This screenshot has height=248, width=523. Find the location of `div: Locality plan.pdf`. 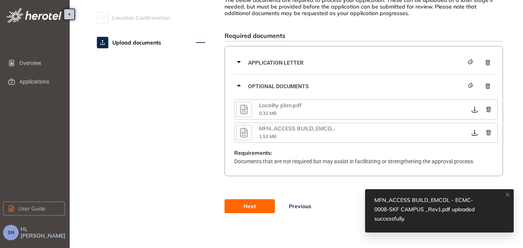

div: Locality plan.pdf is located at coordinates (298, 105).